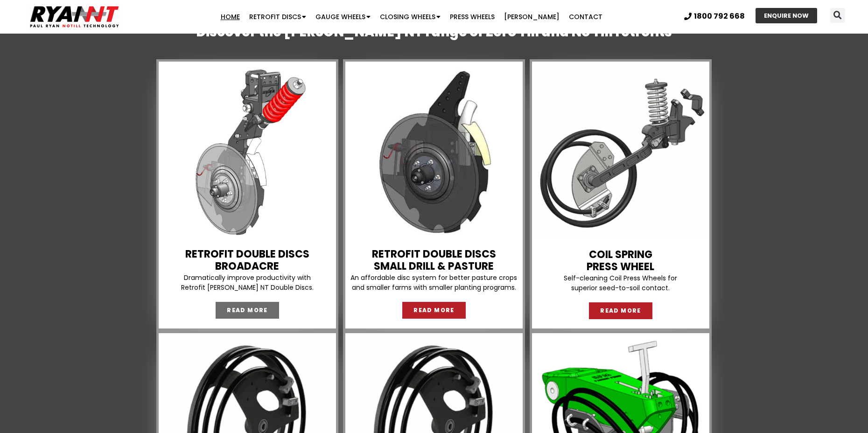 The width and height of the screenshot is (868, 433). I want to click on a: COIL SPRINGPRESS WHEEL, so click(620, 261).